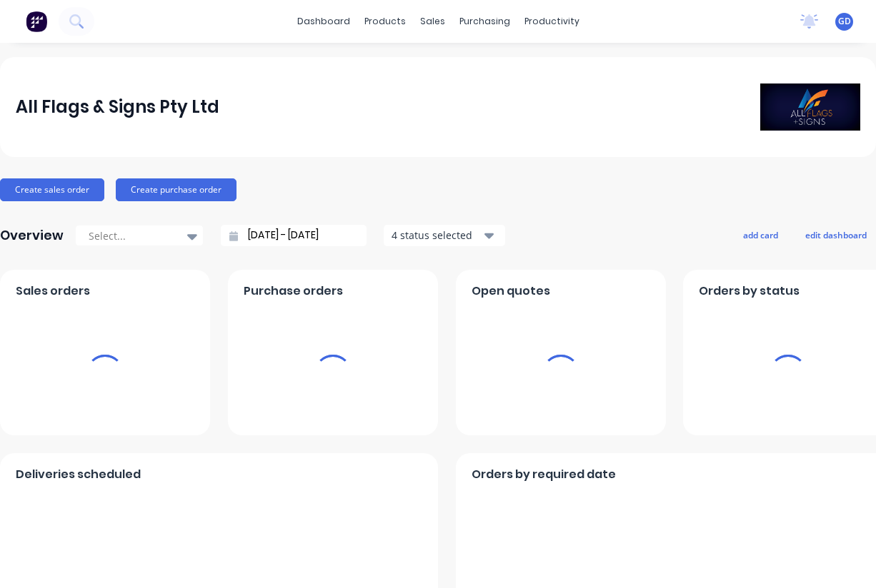  What do you see at coordinates (36, 22) in the screenshot?
I see `img: Factory` at bounding box center [36, 22].